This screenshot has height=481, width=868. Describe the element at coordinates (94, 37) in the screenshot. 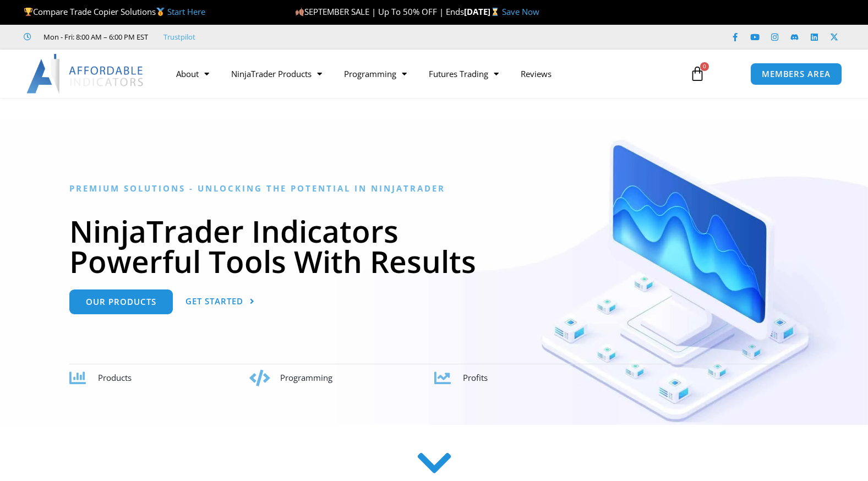

I see `span: Mon - Fri: 8:00 AM – 6:00 PM EST` at that location.